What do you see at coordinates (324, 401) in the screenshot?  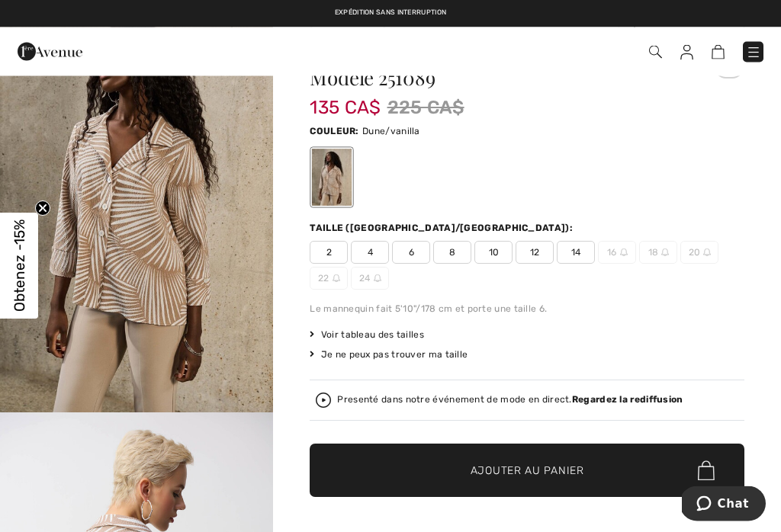 I see `img: Regardez la rediffusion` at bounding box center [324, 401].